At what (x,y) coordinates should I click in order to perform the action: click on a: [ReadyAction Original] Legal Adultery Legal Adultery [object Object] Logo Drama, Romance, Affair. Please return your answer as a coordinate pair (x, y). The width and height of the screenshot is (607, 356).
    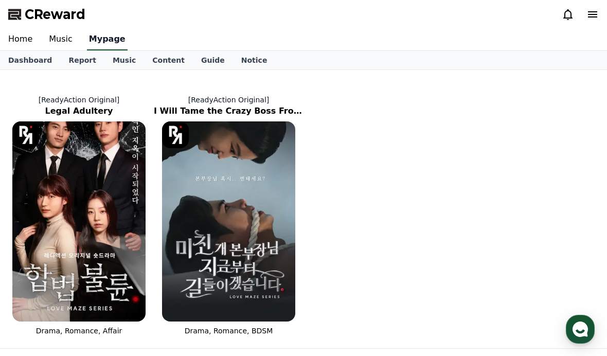
    Looking at the image, I should click on (79, 215).